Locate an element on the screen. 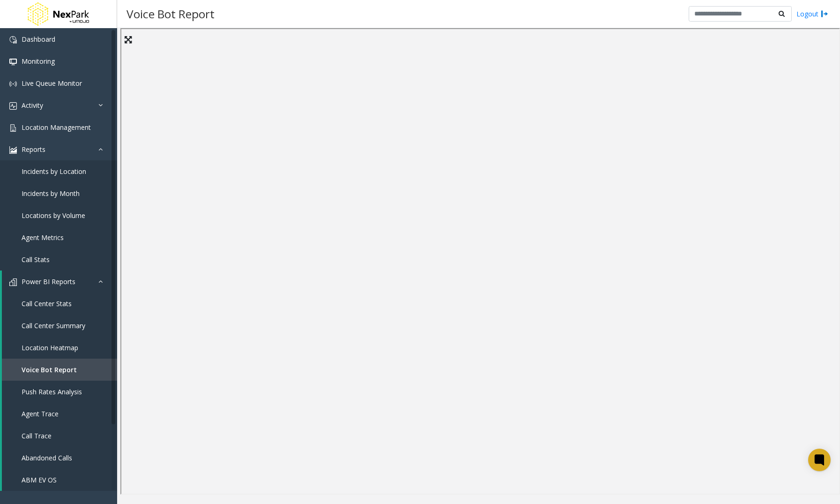 Image resolution: width=840 pixels, height=504 pixels. span: Abandoned Calls is located at coordinates (47, 457).